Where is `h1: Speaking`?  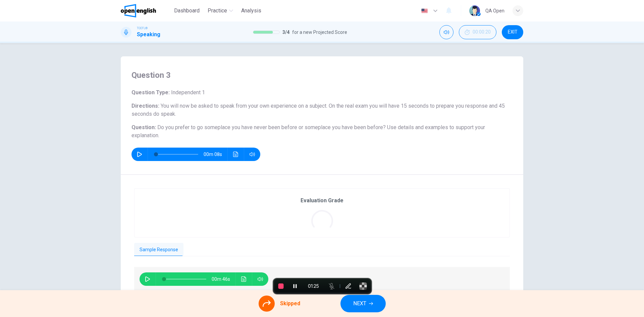
h1: Speaking is located at coordinates (148, 35).